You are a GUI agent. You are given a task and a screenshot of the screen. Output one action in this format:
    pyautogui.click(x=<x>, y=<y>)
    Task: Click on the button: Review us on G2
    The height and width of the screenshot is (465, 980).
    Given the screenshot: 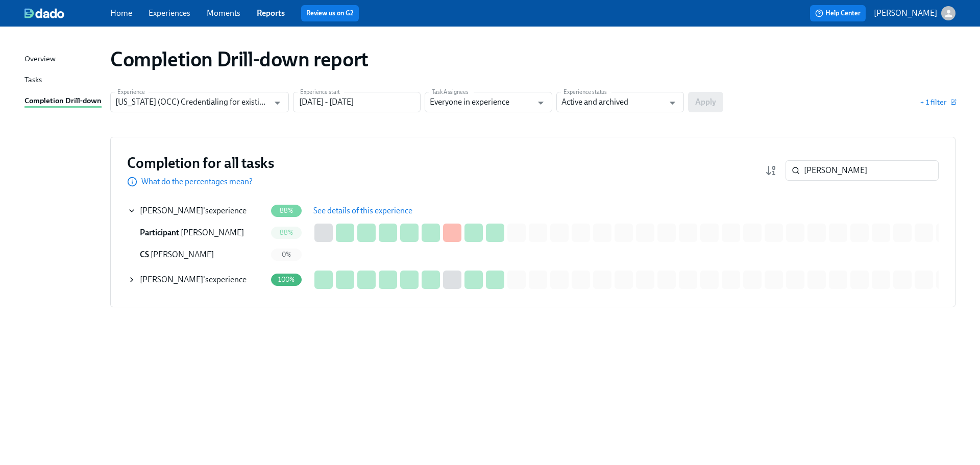 What is the action you would take?
    pyautogui.click(x=330, y=13)
    